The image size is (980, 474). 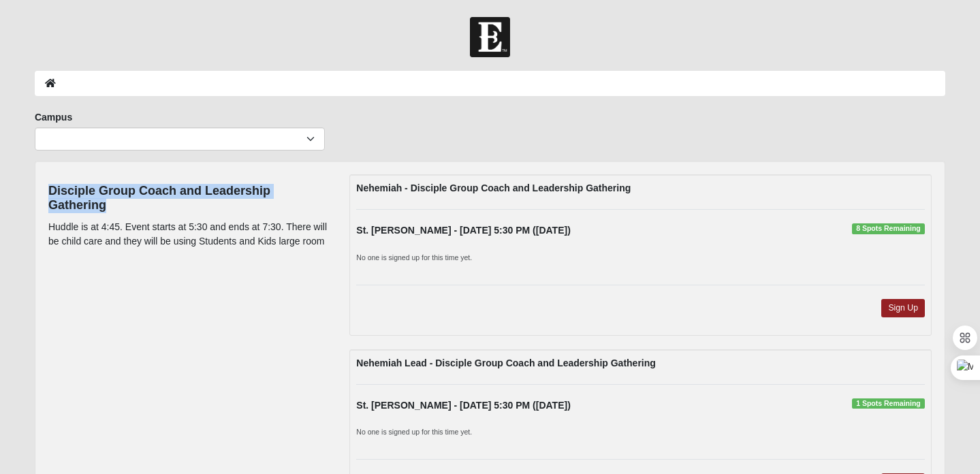 I want to click on p: Huddle is at 4:45. Event starts at 5:30 and ends at 7:30. There will be child care and they will ..., so click(x=189, y=234).